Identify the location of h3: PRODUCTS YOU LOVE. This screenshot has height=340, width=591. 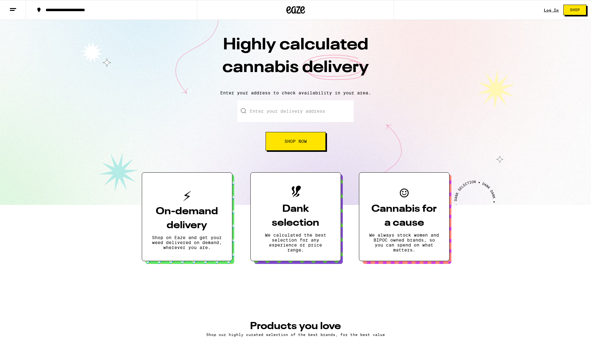
(296, 326).